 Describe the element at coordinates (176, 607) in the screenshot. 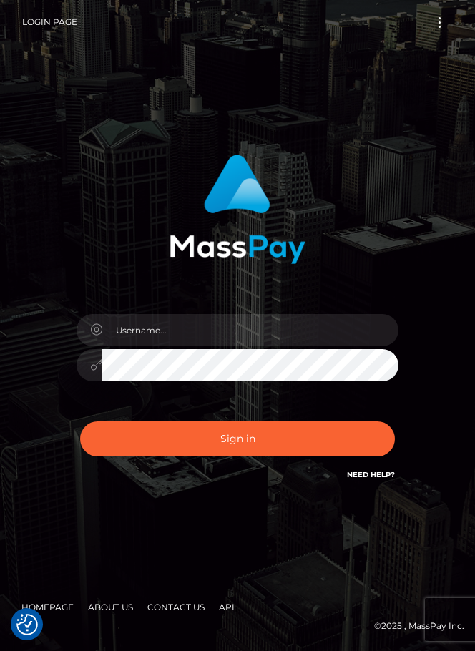

I see `a: Contact Us` at that location.